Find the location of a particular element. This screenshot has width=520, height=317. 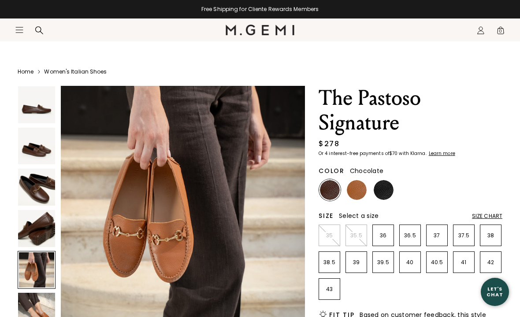

img: Tan is located at coordinates (356, 190).